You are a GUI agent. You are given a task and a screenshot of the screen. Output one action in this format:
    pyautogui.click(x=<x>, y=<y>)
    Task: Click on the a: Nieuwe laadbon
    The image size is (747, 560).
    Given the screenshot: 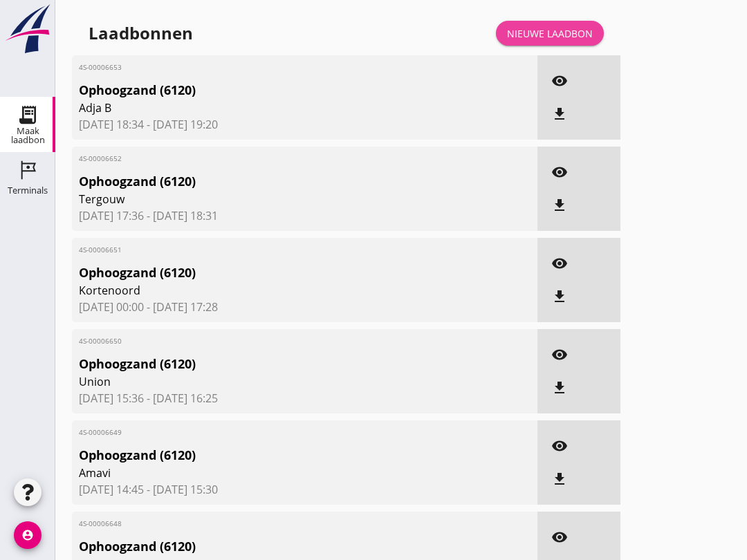 What is the action you would take?
    pyautogui.click(x=550, y=33)
    